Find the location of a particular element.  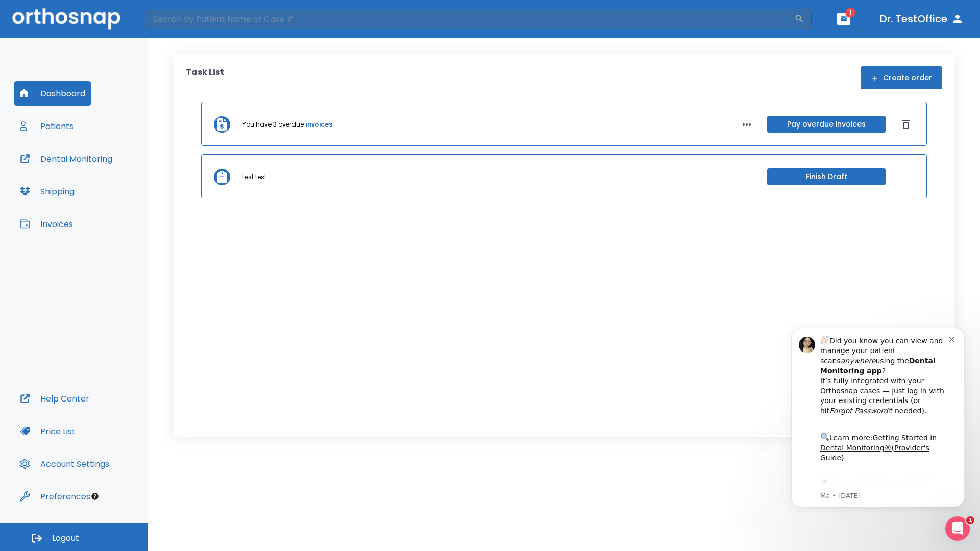

button: Account Settings is located at coordinates (65, 464).